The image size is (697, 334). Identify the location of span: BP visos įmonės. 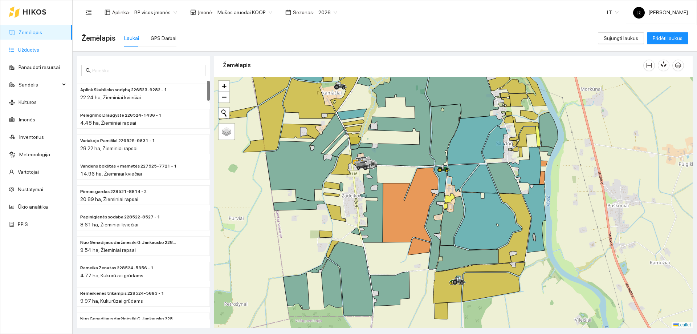
(156, 12).